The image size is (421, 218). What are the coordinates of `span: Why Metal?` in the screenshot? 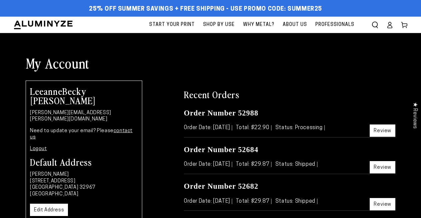 It's located at (259, 25).